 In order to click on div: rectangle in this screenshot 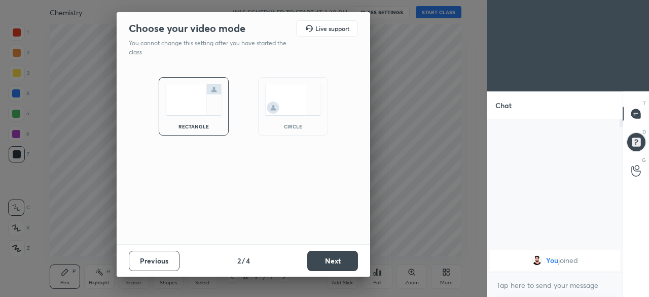, I will do `click(194, 126)`.